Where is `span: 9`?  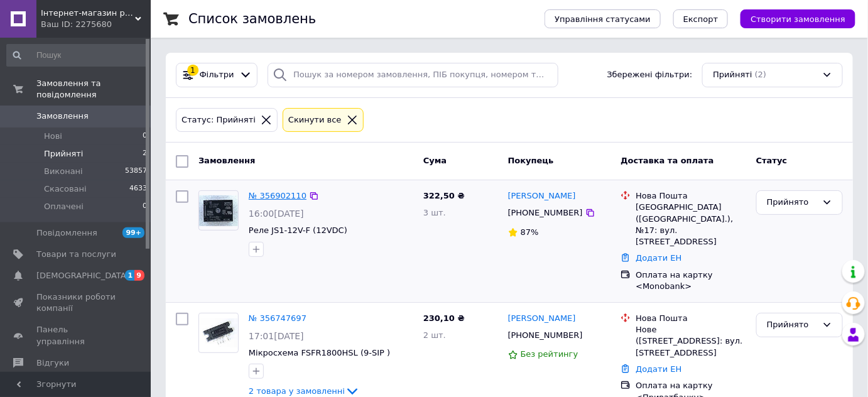
span: 9 is located at coordinates (140, 276).